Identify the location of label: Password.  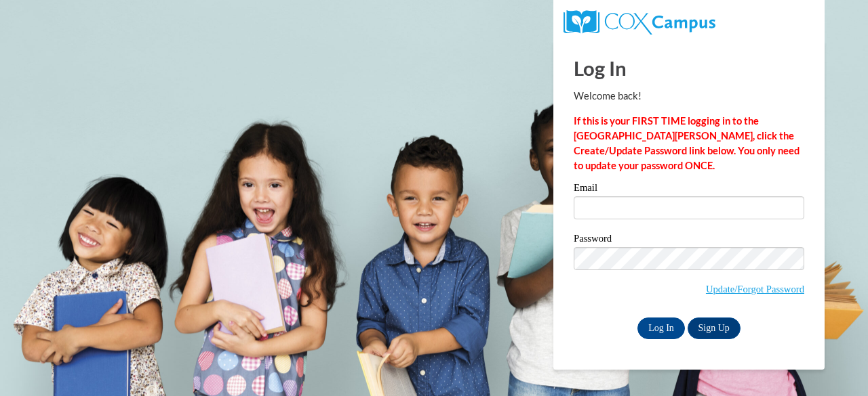
(688, 240).